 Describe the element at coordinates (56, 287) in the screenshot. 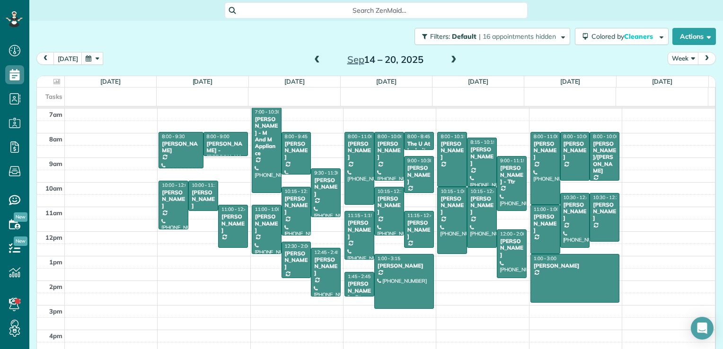

I see `span: 2pm` at that location.